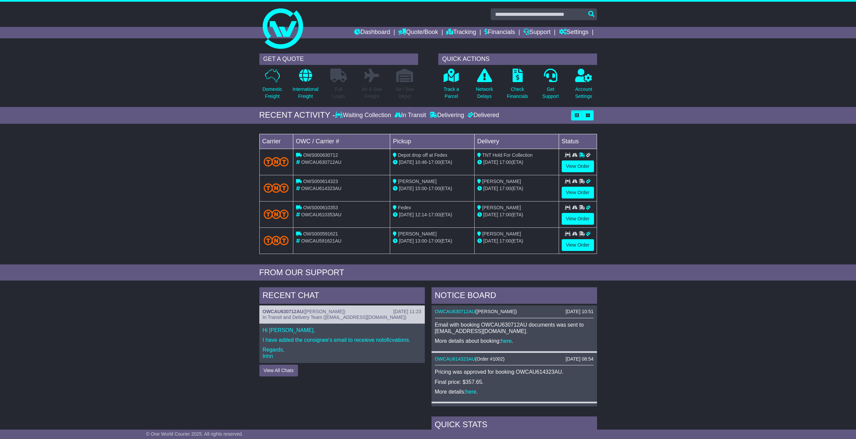 Image resolution: width=856 pixels, height=439 pixels. Describe the element at coordinates (574, 33) in the screenshot. I see `a: Settings` at that location.